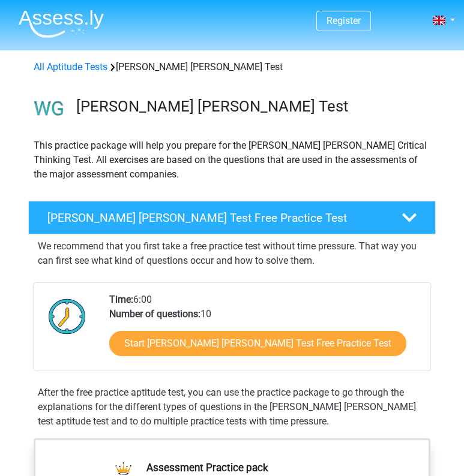 The width and height of the screenshot is (464, 476). Describe the element at coordinates (155, 314) in the screenshot. I see `b: Number of questions:` at that location.